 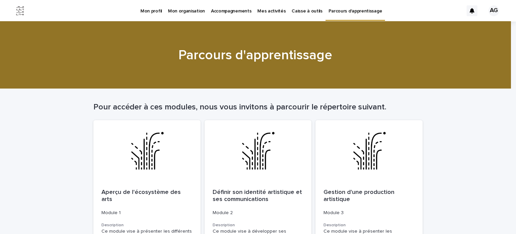 What do you see at coordinates (494, 11) in the screenshot?
I see `div: AG` at bounding box center [494, 11].